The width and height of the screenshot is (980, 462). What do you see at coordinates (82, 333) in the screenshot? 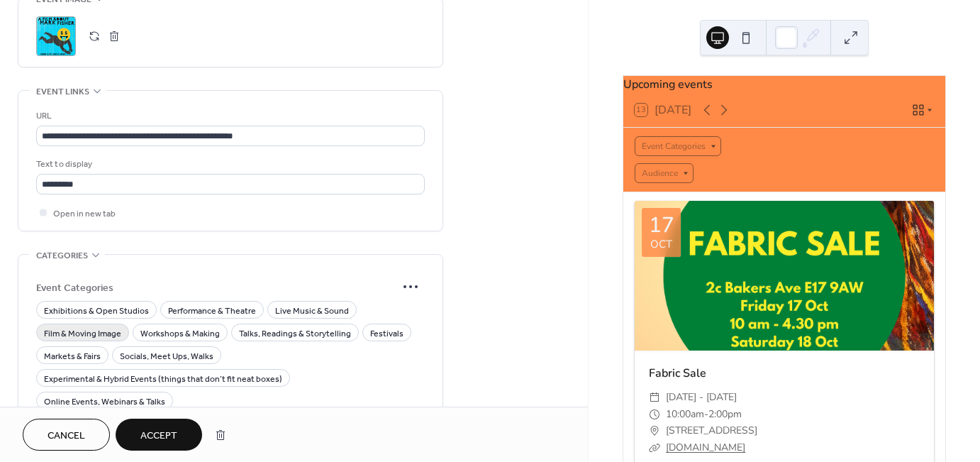
I see `span: Film & Moving Image` at bounding box center [82, 333].